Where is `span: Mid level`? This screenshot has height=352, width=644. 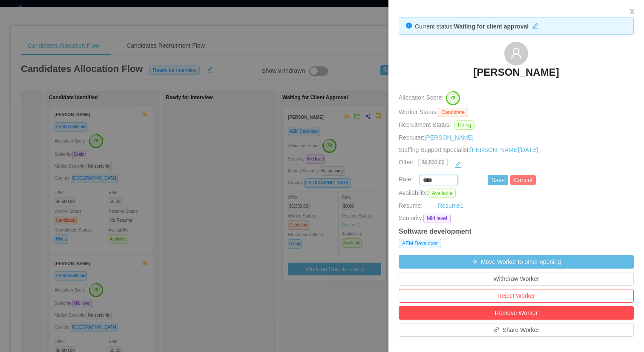
span: Mid level is located at coordinates (437, 218).